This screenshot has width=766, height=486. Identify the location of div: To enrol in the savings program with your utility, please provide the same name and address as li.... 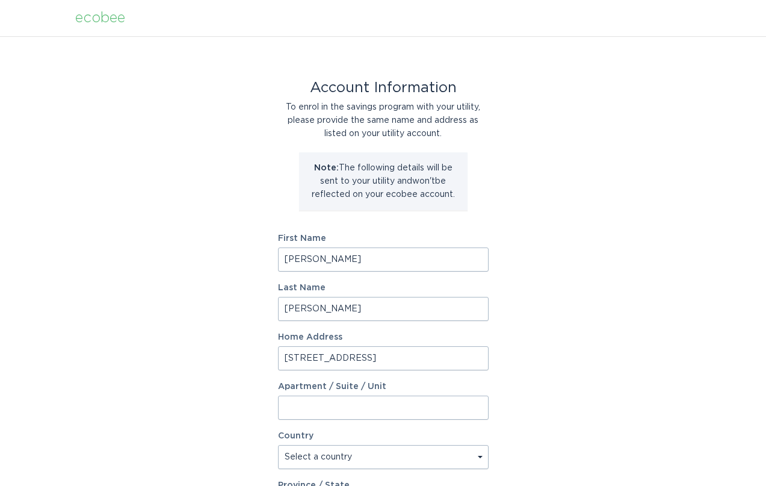
(383, 120).